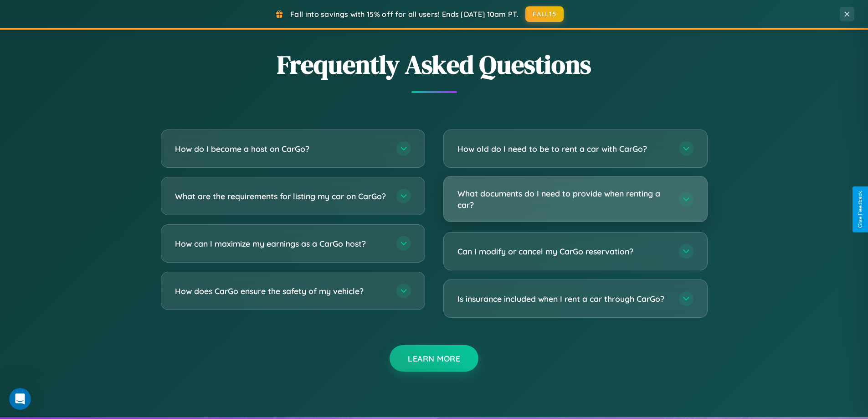 The image size is (868, 419). What do you see at coordinates (434, 64) in the screenshot?
I see `h2: Frequently Asked Questions` at bounding box center [434, 64].